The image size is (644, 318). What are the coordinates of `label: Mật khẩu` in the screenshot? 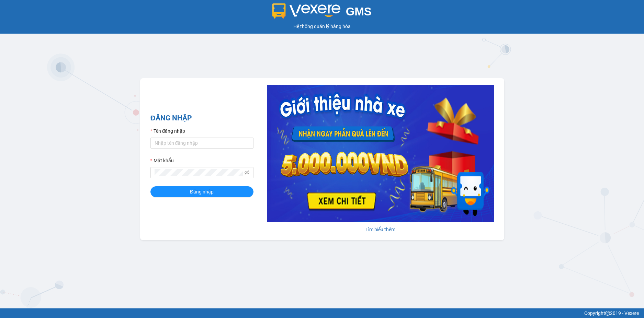 It's located at (162, 161).